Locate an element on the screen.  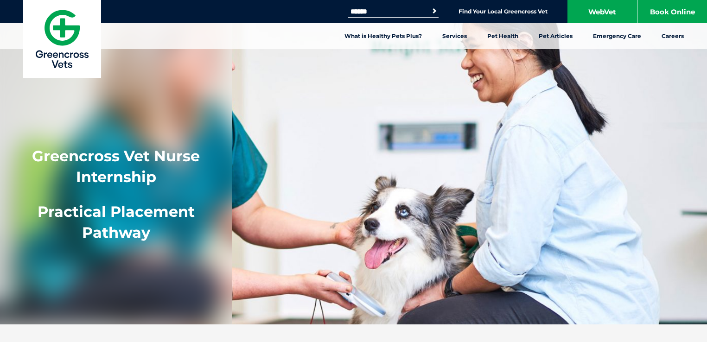
button: Search is located at coordinates (434, 11).